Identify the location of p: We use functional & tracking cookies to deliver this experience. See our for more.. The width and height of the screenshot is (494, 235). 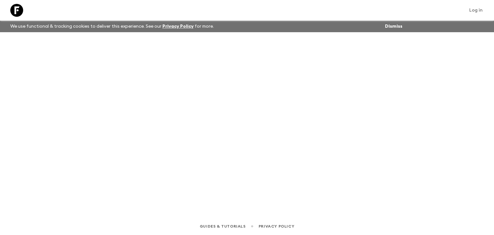
(112, 26).